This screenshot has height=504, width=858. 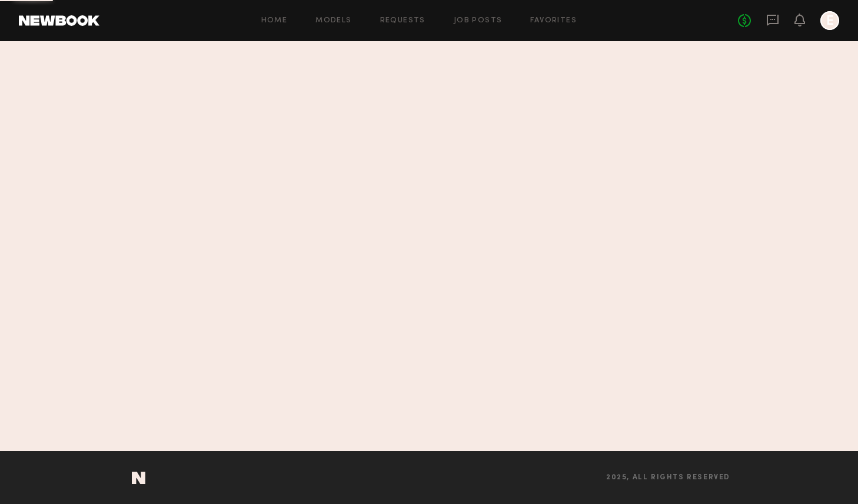 What do you see at coordinates (668, 478) in the screenshot?
I see `span: 2025, all rights reserved` at bounding box center [668, 478].